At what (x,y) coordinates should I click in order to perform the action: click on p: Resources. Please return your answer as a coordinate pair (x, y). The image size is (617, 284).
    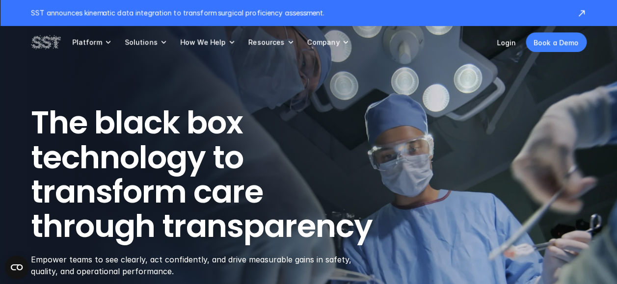
    Looking at the image, I should click on (267, 42).